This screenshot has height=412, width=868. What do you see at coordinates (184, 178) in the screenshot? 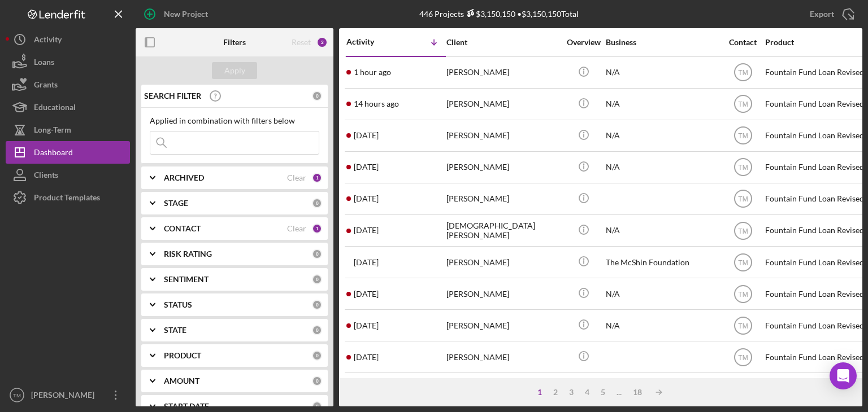
I see `b: ARCHIVED` at bounding box center [184, 178].